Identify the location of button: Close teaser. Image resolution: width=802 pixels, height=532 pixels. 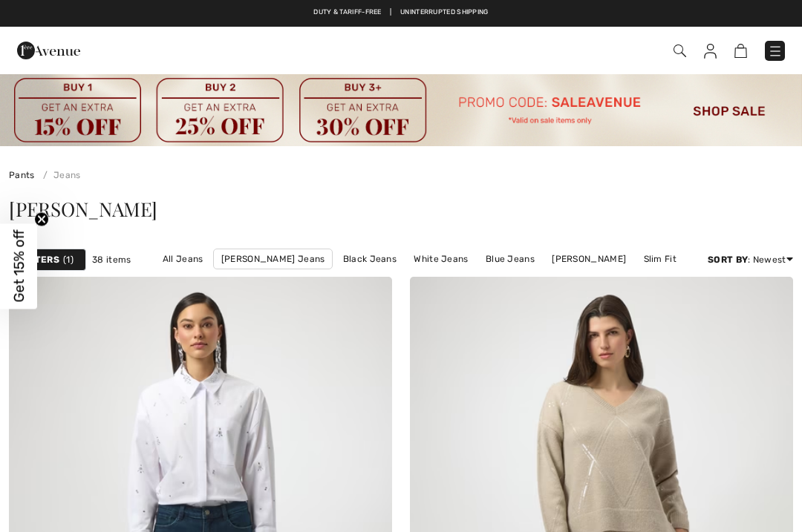
(42, 219).